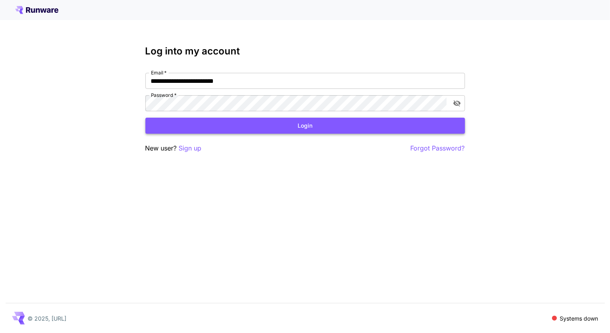  Describe the element at coordinates (438, 148) in the screenshot. I see `p: Forgot Password?` at that location.